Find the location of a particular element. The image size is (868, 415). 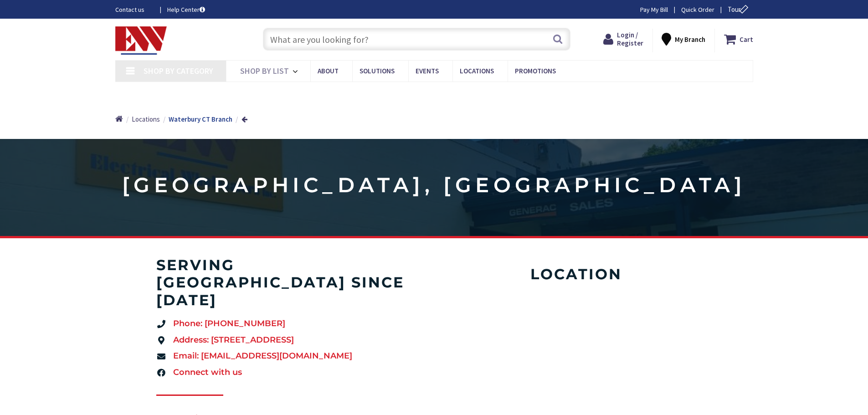

span: Connect with us is located at coordinates (207, 373).